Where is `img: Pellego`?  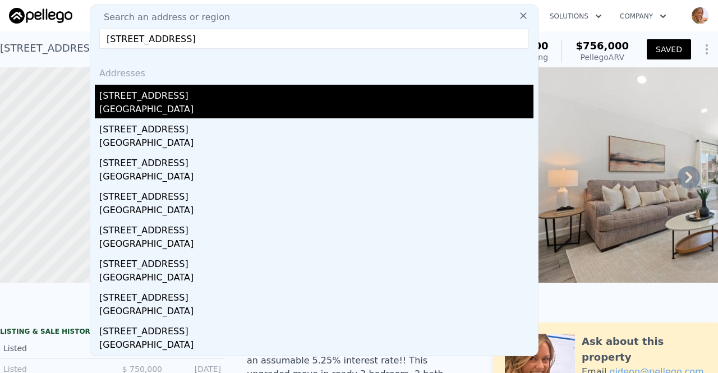
img: Pellego is located at coordinates (40, 16).